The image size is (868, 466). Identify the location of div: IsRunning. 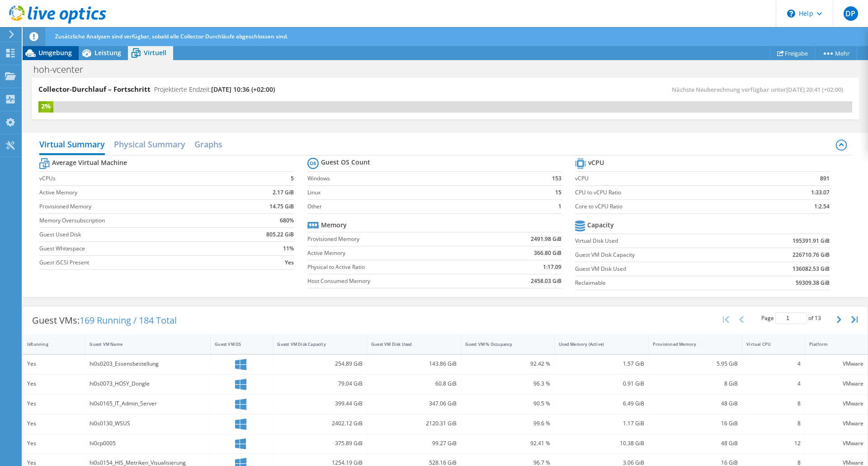
(48, 344).